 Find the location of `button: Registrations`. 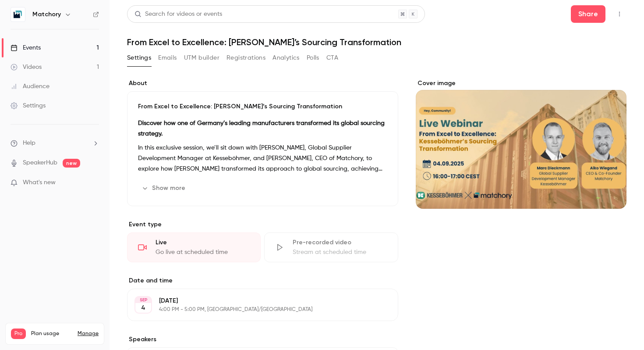

button: Registrations is located at coordinates (246, 58).